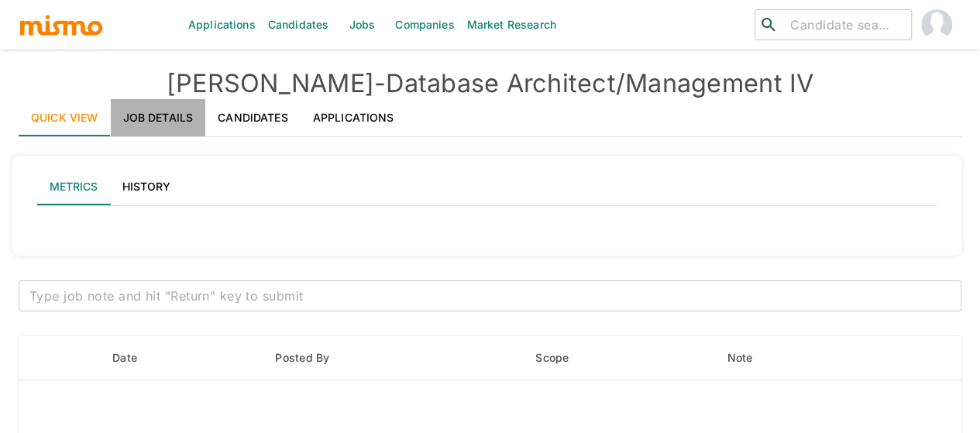 Image resolution: width=980 pixels, height=433 pixels. I want to click on button: Metrics, so click(73, 186).